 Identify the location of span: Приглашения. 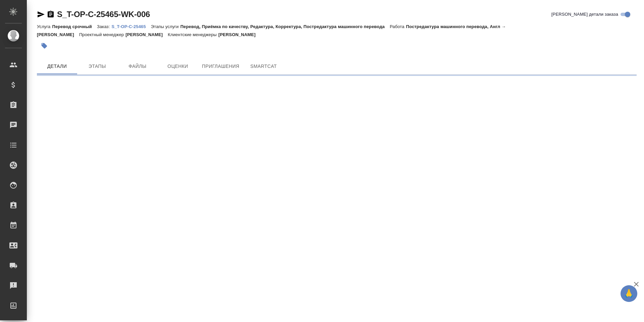
(221, 66).